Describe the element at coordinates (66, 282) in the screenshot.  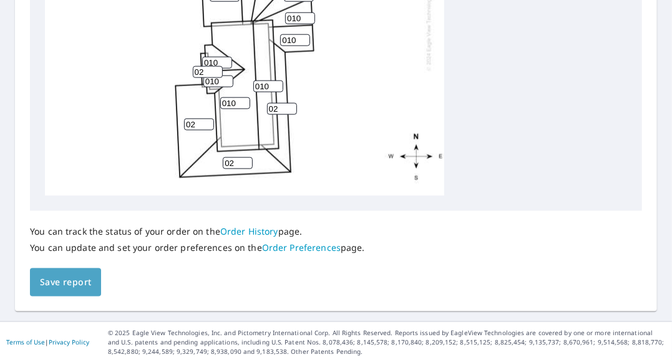
I see `span: Save report` at that location.